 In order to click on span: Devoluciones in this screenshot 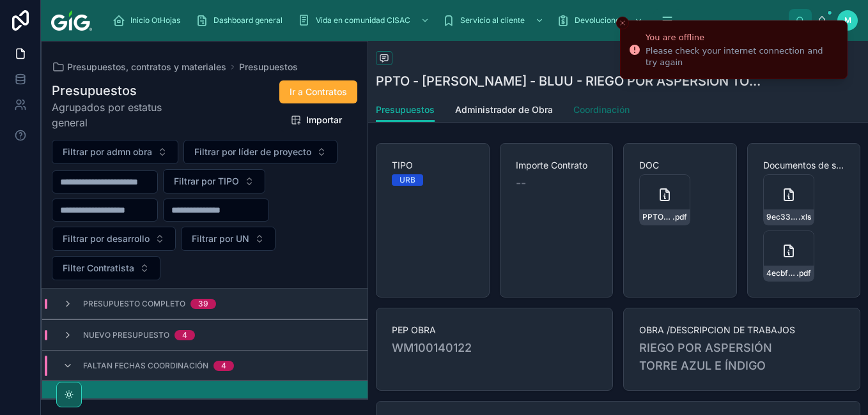, I will do `click(599, 20)`.